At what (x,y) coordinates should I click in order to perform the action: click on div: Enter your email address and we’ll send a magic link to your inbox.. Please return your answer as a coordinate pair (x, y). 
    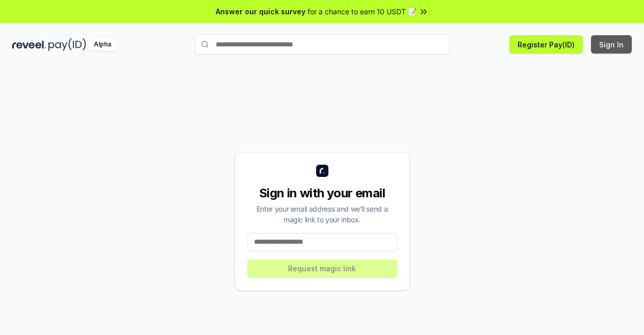
    Looking at the image, I should click on (322, 214).